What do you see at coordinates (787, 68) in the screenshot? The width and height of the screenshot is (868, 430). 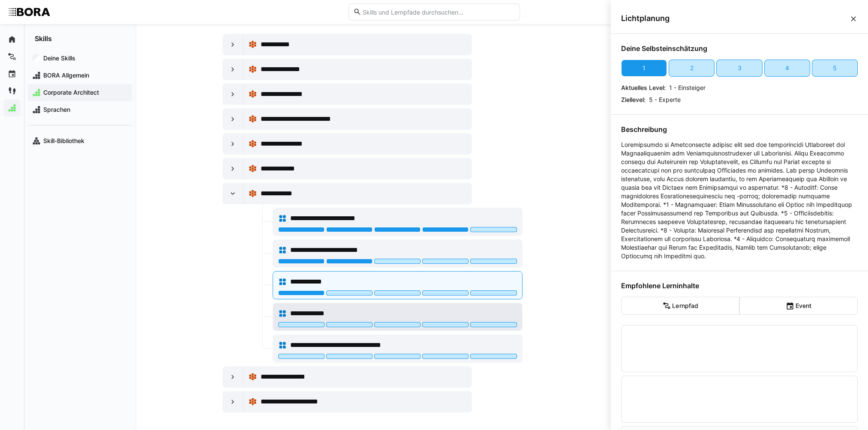 I see `div: 4` at bounding box center [787, 68].